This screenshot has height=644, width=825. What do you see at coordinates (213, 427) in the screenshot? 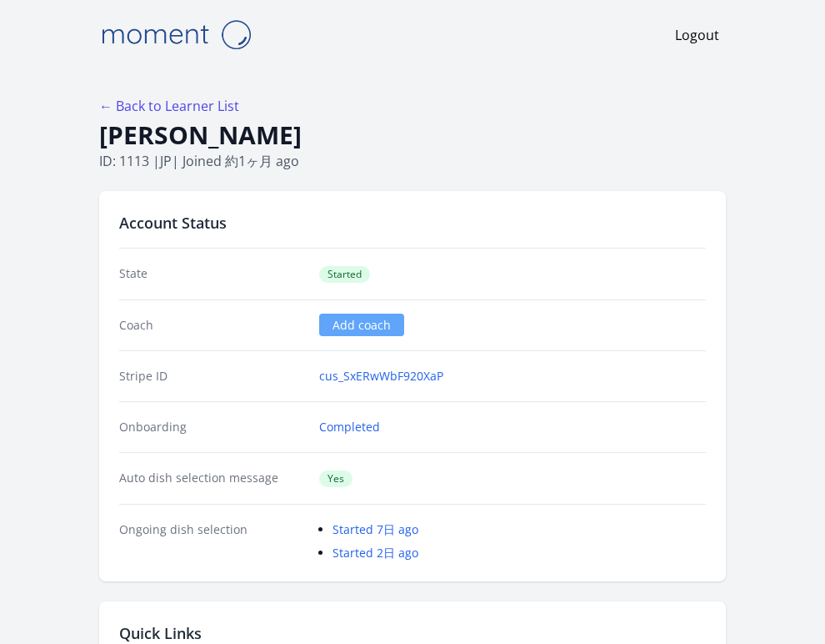
I see `dt: Onboarding` at bounding box center [213, 427].